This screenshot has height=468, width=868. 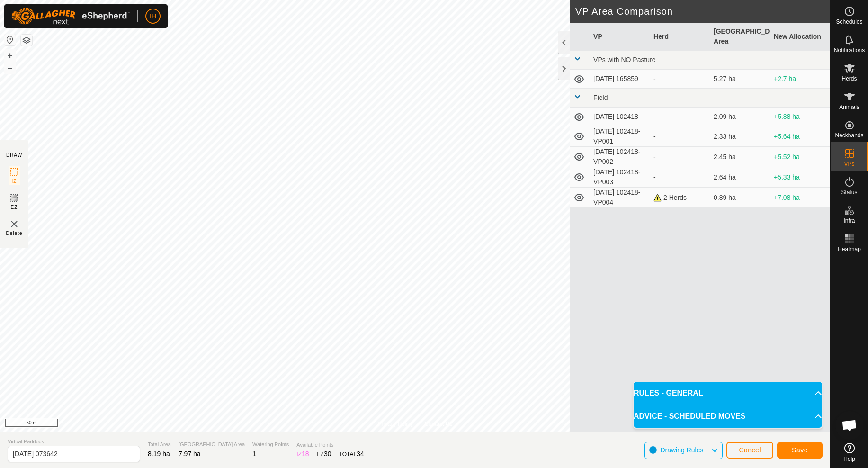 I want to click on td: +7.08 ha, so click(x=800, y=197).